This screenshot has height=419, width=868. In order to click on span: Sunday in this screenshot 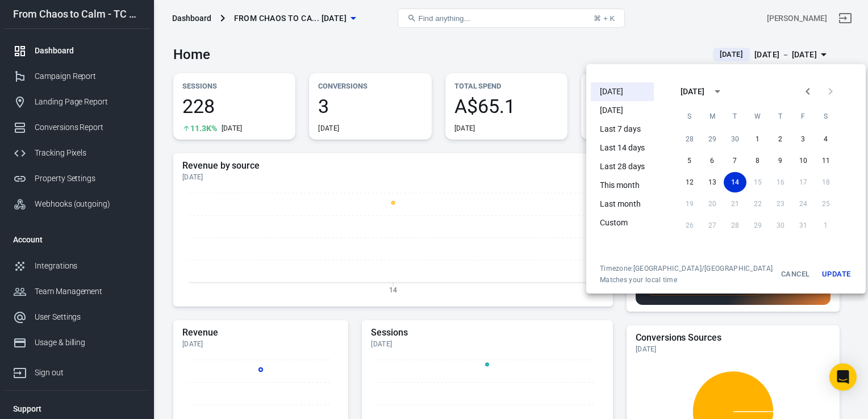, I will do `click(689, 117)`.